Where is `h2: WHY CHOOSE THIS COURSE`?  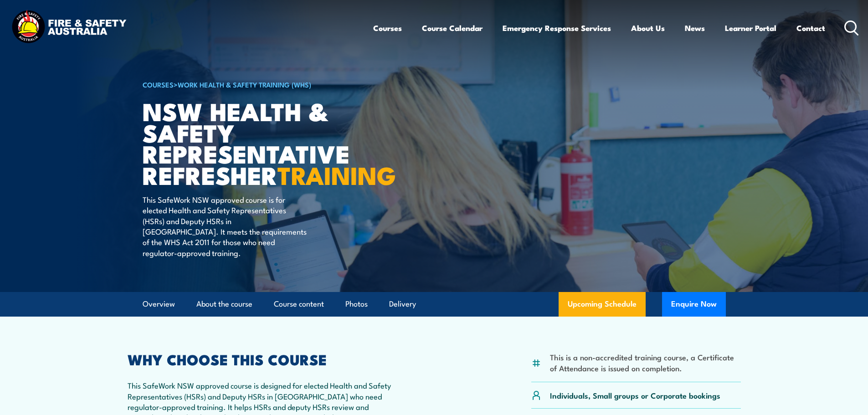 h2: WHY CHOOSE THIS COURSE is located at coordinates (260, 359).